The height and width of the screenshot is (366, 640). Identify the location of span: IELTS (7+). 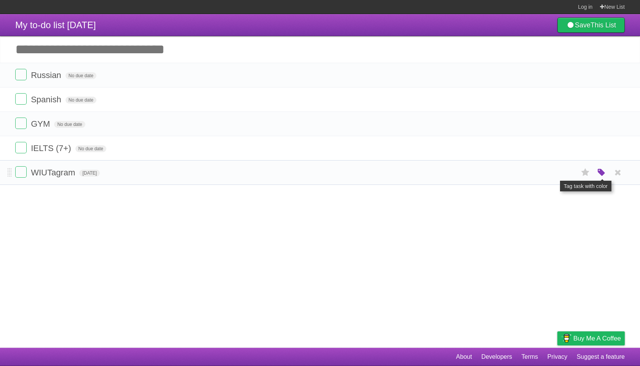
(52, 148).